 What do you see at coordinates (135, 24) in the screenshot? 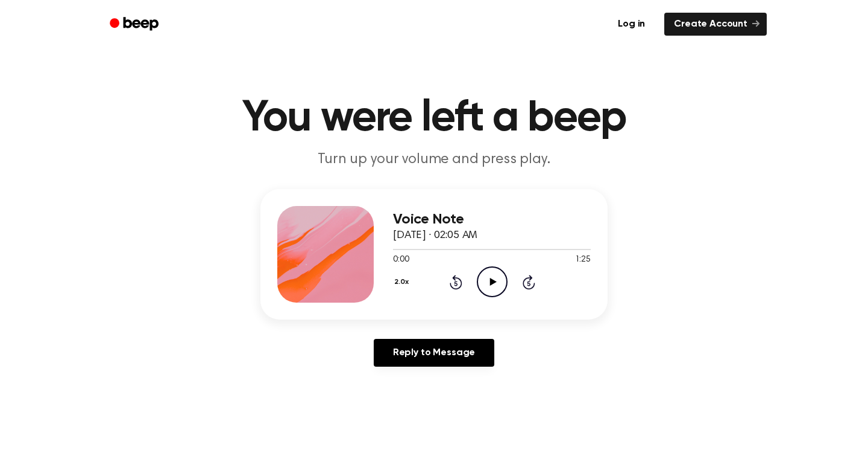
I see `a: Beep` at bounding box center [135, 24].